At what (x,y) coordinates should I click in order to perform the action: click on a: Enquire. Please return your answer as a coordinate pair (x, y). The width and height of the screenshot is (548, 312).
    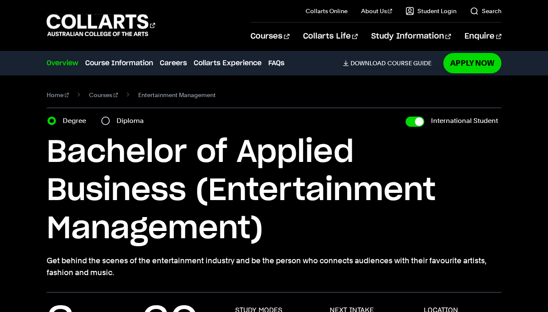
    Looking at the image, I should click on (483, 36).